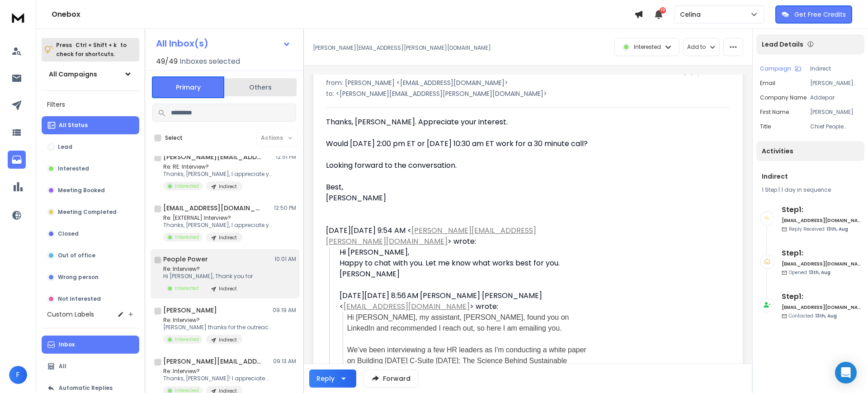 The height and width of the screenshot is (393, 868). What do you see at coordinates (819, 228) in the screenshot?
I see `p: Reply Received` at bounding box center [819, 228].